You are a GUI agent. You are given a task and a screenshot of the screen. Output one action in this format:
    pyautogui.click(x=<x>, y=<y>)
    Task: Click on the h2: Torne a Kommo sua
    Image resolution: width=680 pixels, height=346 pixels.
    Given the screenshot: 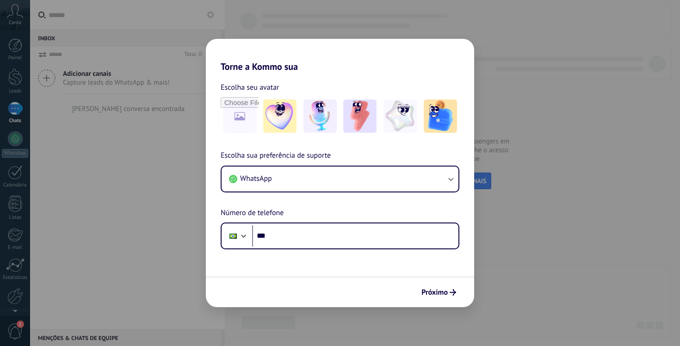 What is the action you would take?
    pyautogui.click(x=340, y=55)
    